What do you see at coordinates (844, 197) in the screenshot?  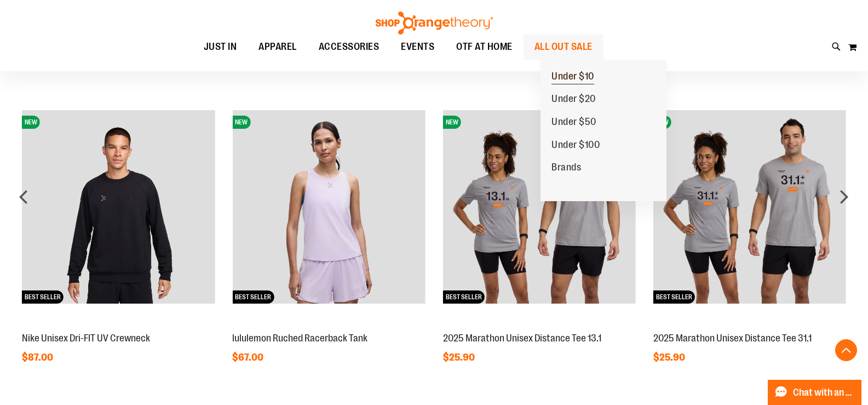 I see `div: next` at bounding box center [844, 197].